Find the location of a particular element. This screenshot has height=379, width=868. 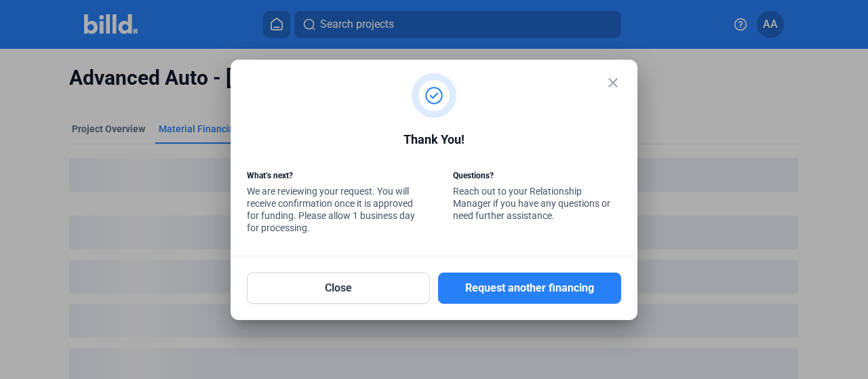

div: Thank You! is located at coordinates (434, 141).